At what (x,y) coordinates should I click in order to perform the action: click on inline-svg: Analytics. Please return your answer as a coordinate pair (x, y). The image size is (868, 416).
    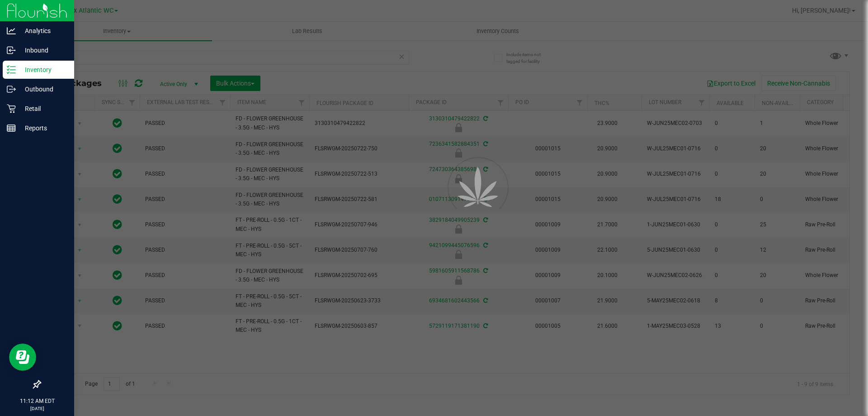
    Looking at the image, I should click on (11, 31).